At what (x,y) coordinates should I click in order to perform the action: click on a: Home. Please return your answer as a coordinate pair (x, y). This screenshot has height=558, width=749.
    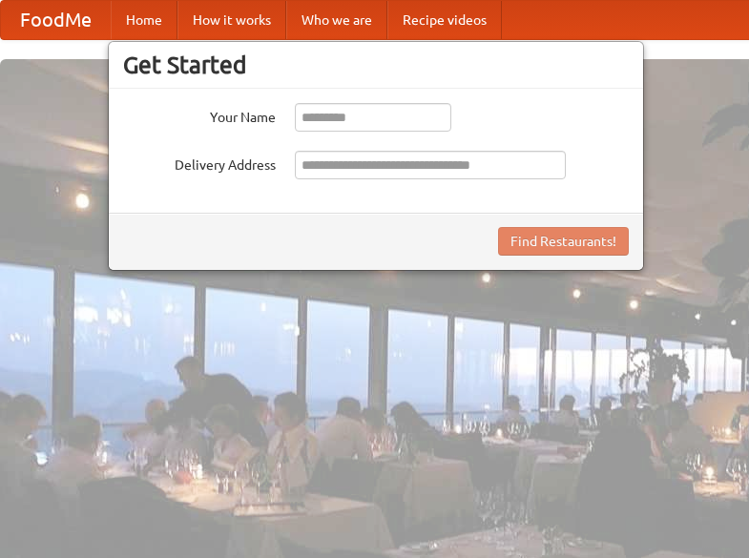
    Looking at the image, I should click on (144, 20).